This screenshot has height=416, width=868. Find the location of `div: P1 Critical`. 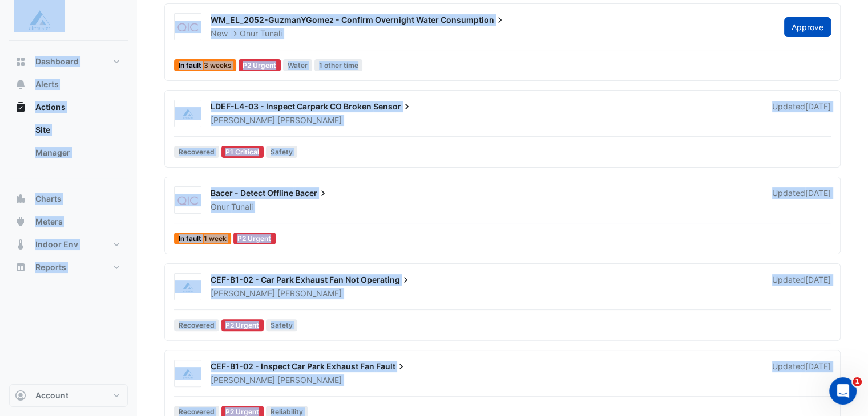

div: P1 Critical is located at coordinates (242, 152).